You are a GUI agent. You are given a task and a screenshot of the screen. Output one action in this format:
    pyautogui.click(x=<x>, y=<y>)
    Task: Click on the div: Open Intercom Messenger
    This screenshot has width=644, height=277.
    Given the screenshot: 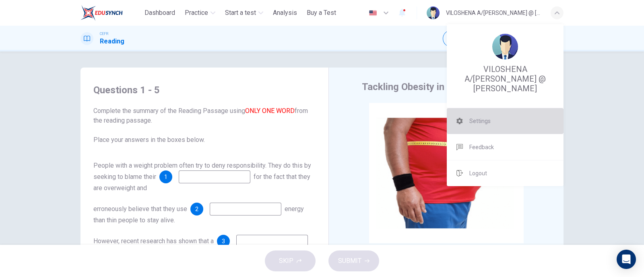 What is the action you would take?
    pyautogui.click(x=626, y=259)
    